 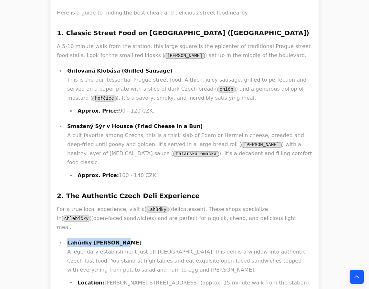 What do you see at coordinates (120, 71) in the screenshot?
I see `strong: Grilovaná Klobása (Grilled Sausage)` at bounding box center [120, 71].